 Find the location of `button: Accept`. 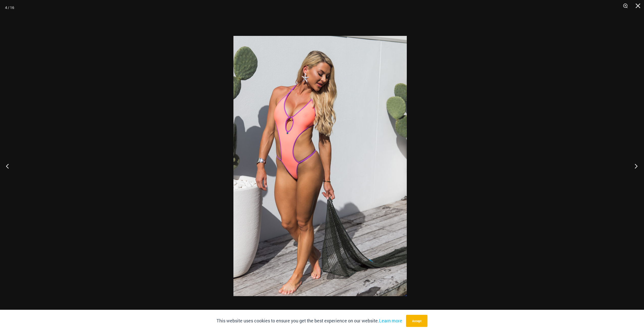

button: Accept is located at coordinates (417, 321).